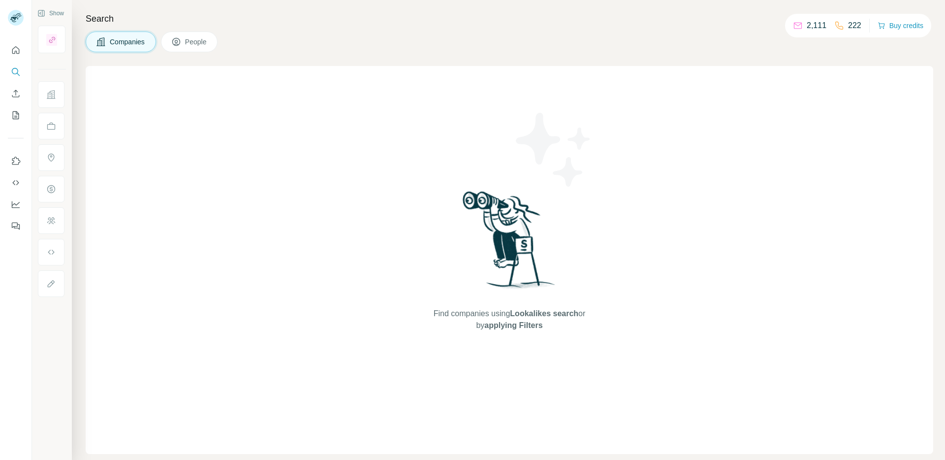  Describe the element at coordinates (900, 26) in the screenshot. I see `button: Buy credits` at that location.